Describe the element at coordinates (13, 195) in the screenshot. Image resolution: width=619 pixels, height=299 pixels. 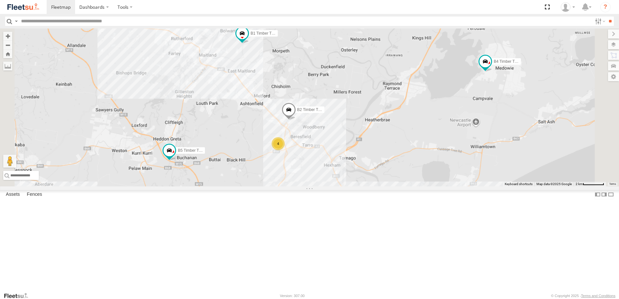
I see `label: Assets` at that location.